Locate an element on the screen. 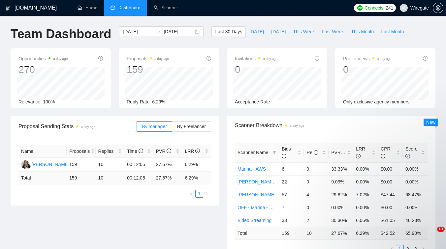  span: 241 is located at coordinates (389, 8).